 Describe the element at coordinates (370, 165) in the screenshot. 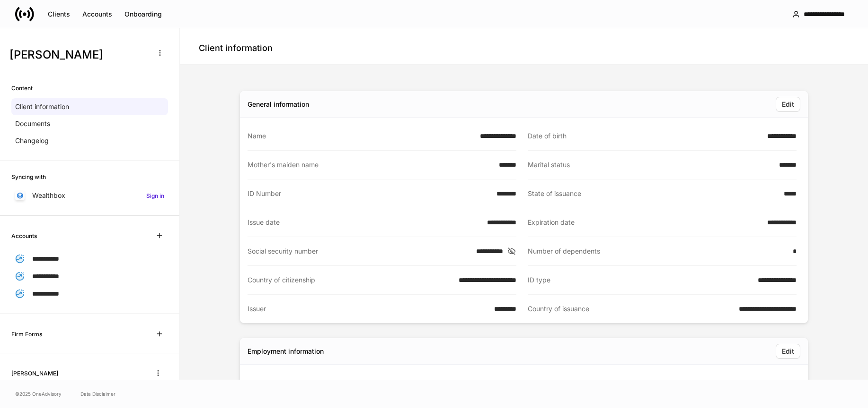

I see `div: Mother's maiden name` at that location.